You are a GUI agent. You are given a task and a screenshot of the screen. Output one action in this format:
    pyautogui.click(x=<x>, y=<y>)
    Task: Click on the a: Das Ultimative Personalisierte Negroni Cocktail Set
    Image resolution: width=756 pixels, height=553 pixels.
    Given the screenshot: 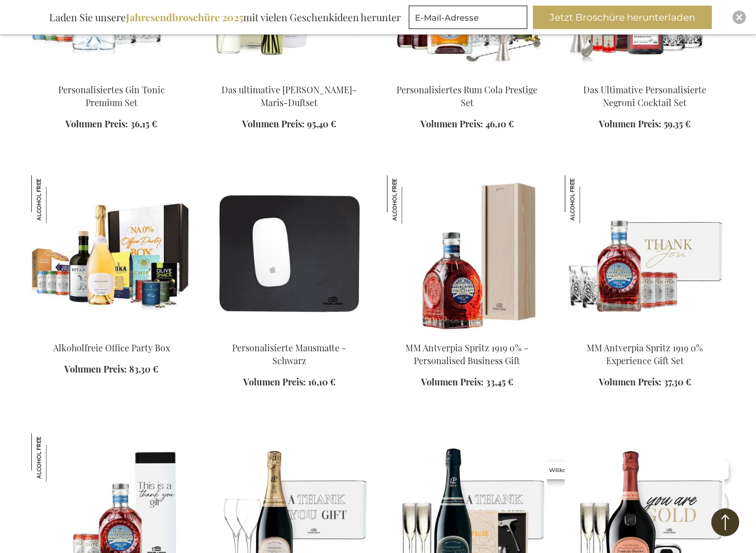 What is the action you would take?
    pyautogui.click(x=645, y=96)
    